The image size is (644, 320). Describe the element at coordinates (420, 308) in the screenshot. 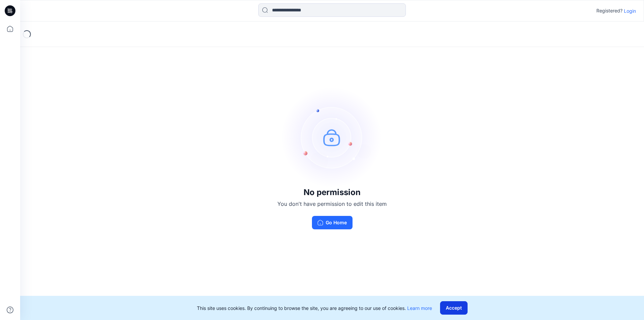

I see `a: Learn more` at that location.